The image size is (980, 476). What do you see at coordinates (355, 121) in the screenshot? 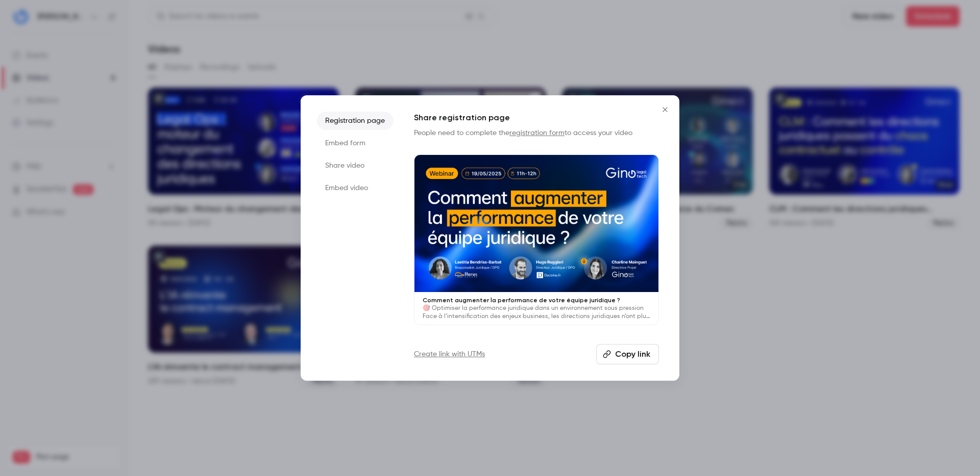
I see `li: Registration page` at bounding box center [355, 121].